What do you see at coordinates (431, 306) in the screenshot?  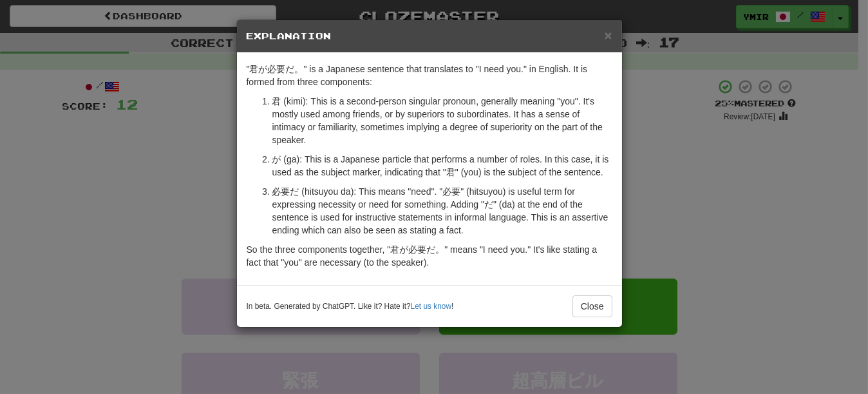 I see `a: Let us know` at bounding box center [431, 306].